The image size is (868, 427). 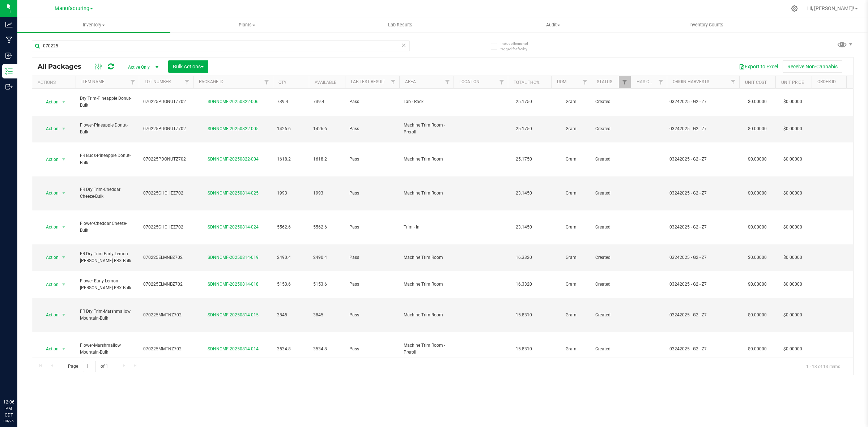 I want to click on button: Receive Non-Cannabis, so click(x=812, y=67).